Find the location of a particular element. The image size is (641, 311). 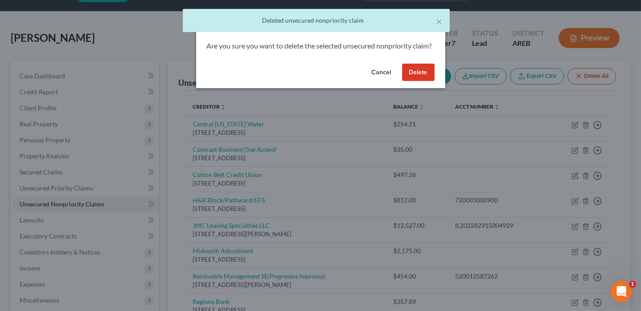

span: 1 is located at coordinates (633, 284).